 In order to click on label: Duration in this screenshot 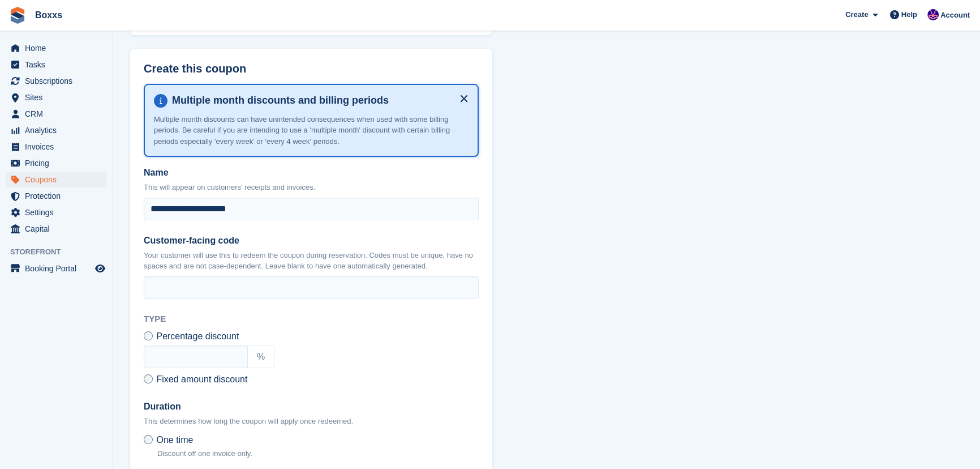, I will do `click(311, 406)`.